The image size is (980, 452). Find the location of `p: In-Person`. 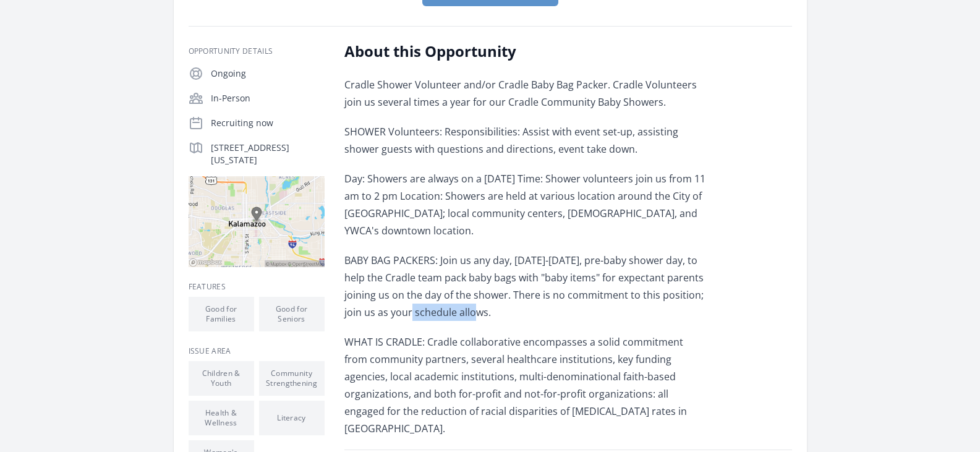

p: In-Person is located at coordinates (268, 99).